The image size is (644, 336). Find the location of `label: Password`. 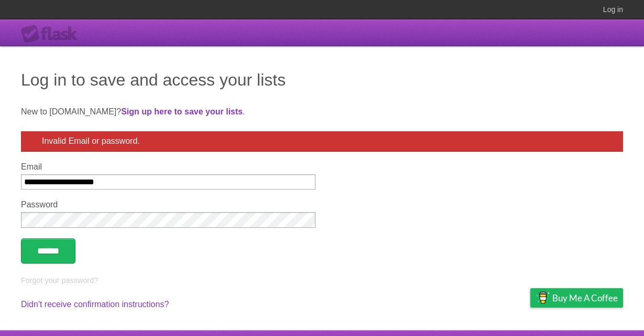

label: Password is located at coordinates (168, 204).